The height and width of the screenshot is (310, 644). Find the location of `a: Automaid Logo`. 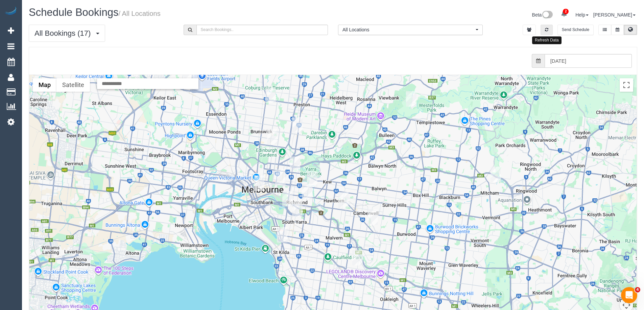

a: Automaid Logo is located at coordinates (11, 12).